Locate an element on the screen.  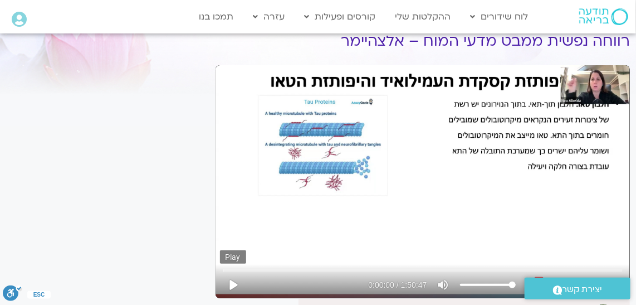
a: קורסים ופעילות is located at coordinates (340, 17).